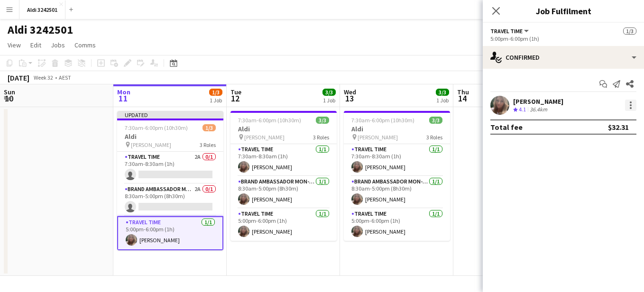 Image resolution: width=644 pixels, height=292 pixels. Describe the element at coordinates (170, 200) in the screenshot. I see `app-card-role: Brand Ambassador Mon-Fri2A0/18:30am-5:00pm (8h30m)` at that location.